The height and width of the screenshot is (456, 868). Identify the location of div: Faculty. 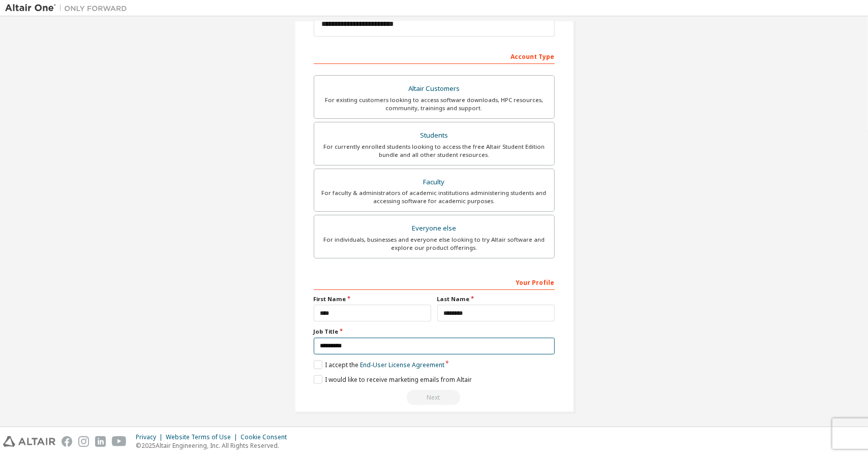
(434, 182).